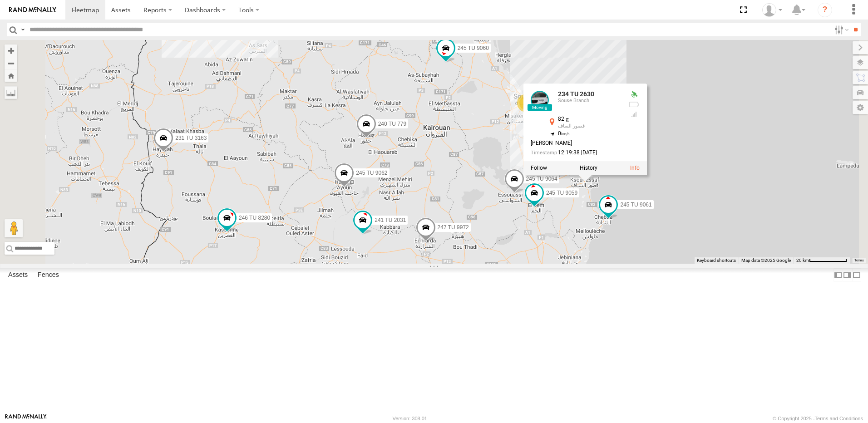  I want to click on img: rand-logo.svg, so click(33, 10).